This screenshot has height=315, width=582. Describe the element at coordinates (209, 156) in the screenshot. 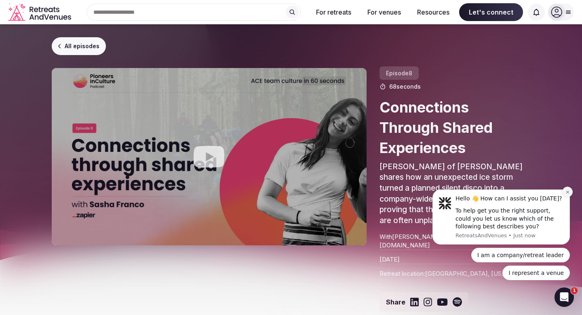

I see `button: Play video` at that location.